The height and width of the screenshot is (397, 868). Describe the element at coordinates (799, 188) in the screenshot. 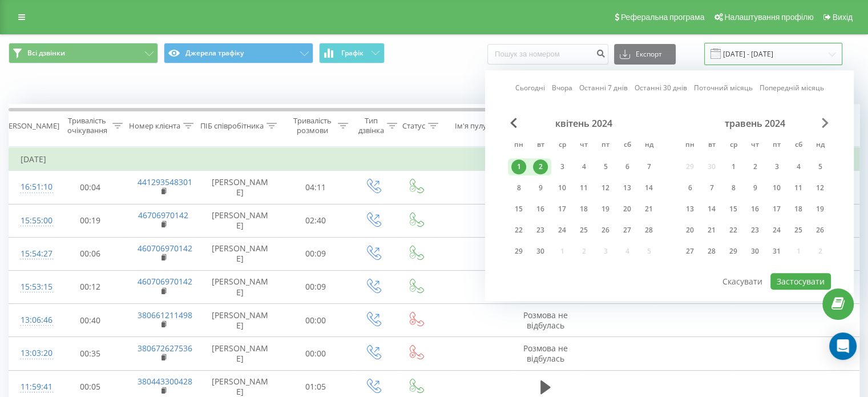

I see `div: 11` at that location.